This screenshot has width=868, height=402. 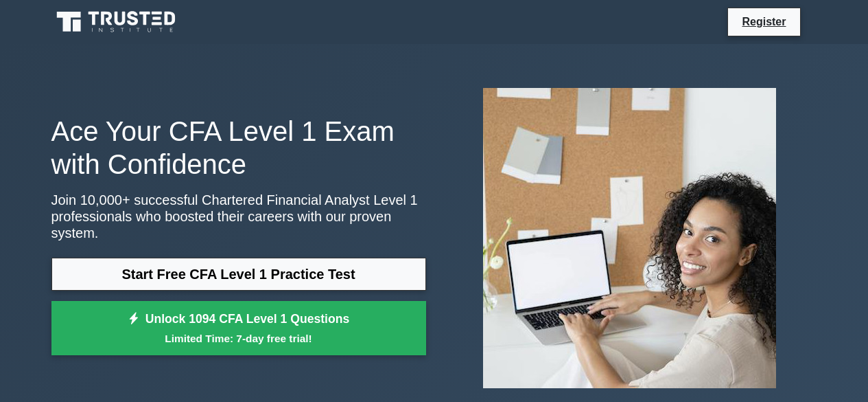 I want to click on a: Unlock 1094 CFA Level 1 QuestionsLimited Time: 7-day free trial!, so click(x=239, y=328).